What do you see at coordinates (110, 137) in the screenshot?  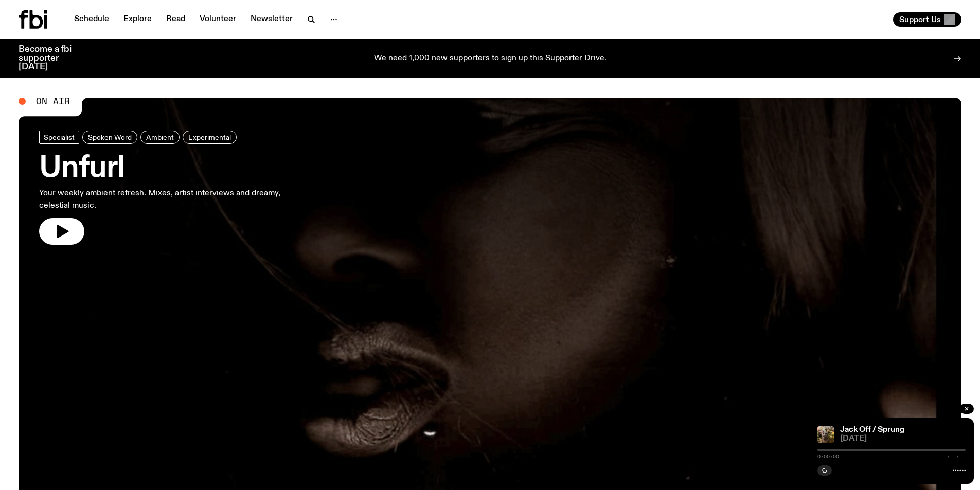 I see `span: Spoken Word` at bounding box center [110, 137].